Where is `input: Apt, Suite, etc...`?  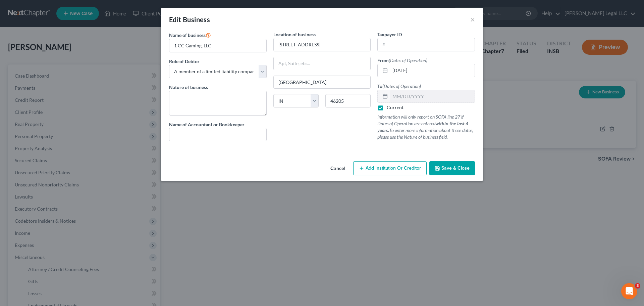
input: Apt, Suite, etc... is located at coordinates (322, 63).